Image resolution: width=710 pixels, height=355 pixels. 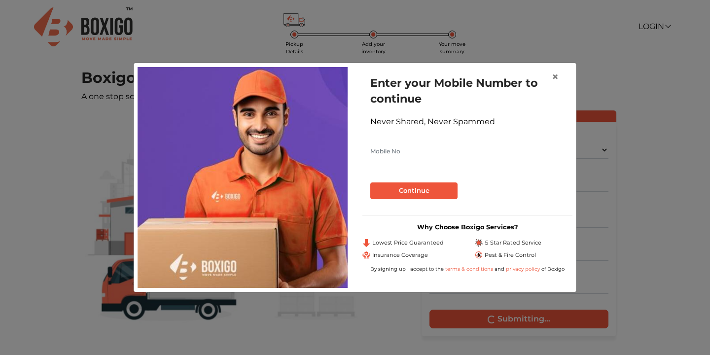 I want to click on span: Insurance Coverage, so click(x=400, y=255).